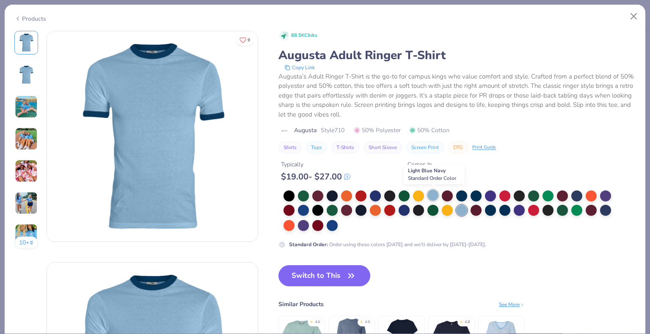 This screenshot has width=650, height=334. Describe the element at coordinates (26, 75) in the screenshot. I see `img: Back` at that location.